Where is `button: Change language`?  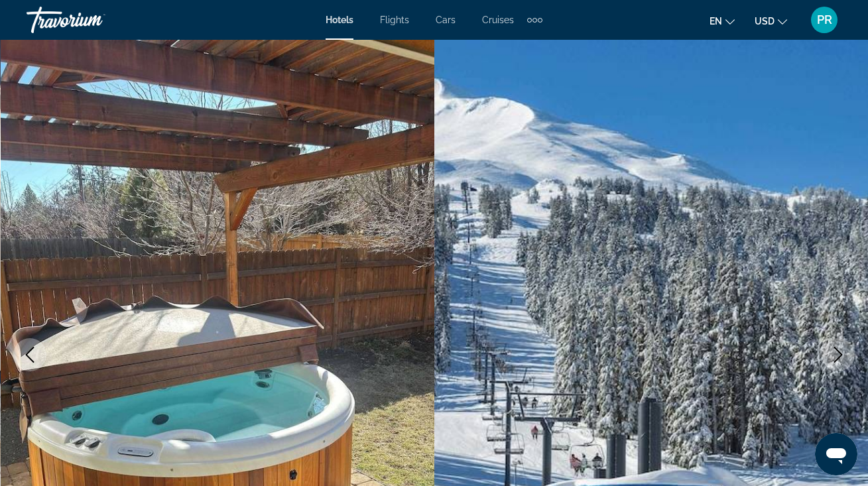
button: Change language is located at coordinates (722, 20).